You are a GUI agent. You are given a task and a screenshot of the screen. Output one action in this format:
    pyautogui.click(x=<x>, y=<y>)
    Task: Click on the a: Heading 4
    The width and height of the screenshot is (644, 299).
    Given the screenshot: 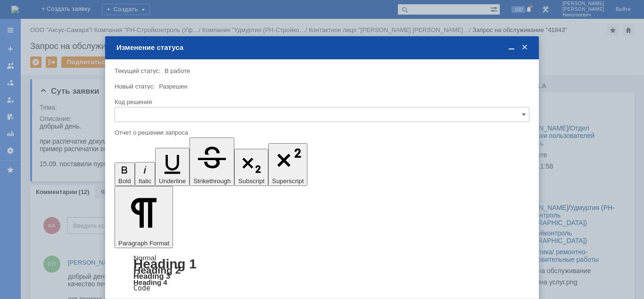 What is the action you would take?
    pyautogui.click(x=150, y=282)
    